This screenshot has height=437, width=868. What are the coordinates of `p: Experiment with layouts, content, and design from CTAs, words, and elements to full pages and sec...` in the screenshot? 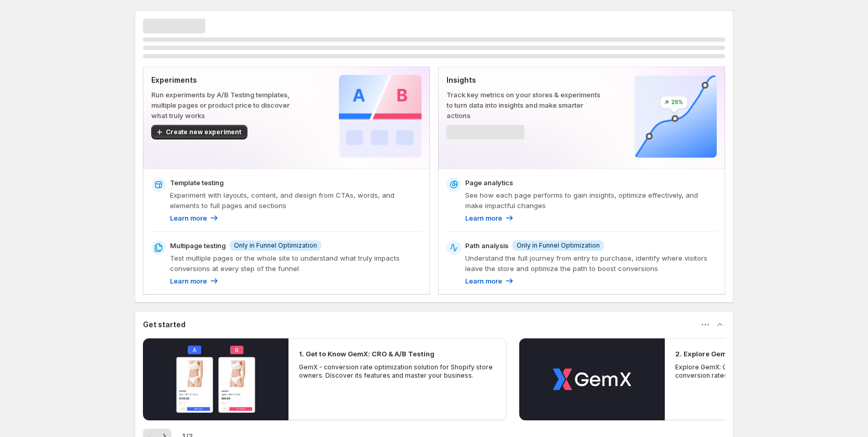 It's located at (296, 200).